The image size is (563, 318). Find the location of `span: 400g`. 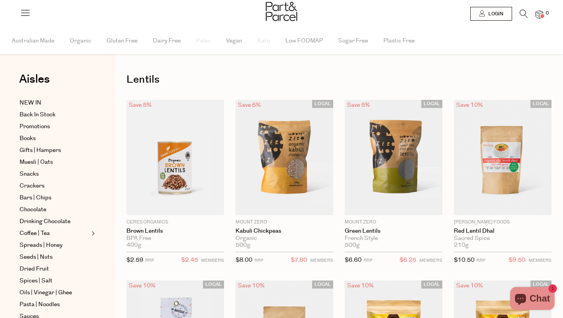

span: 400g is located at coordinates (134, 245).